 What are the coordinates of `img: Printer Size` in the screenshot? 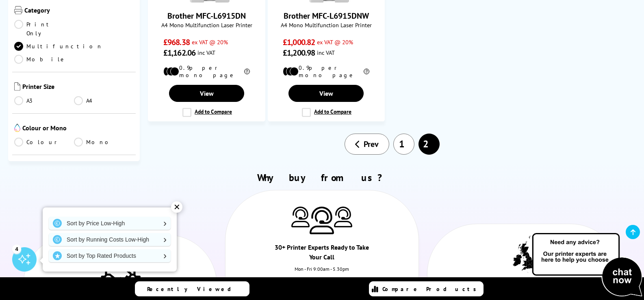 It's located at (17, 86).